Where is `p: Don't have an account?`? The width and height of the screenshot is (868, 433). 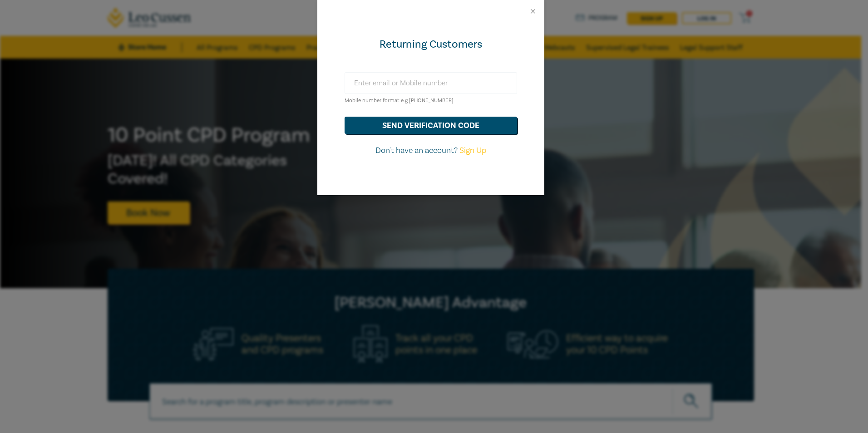
p: Don't have an account? is located at coordinates (431, 151).